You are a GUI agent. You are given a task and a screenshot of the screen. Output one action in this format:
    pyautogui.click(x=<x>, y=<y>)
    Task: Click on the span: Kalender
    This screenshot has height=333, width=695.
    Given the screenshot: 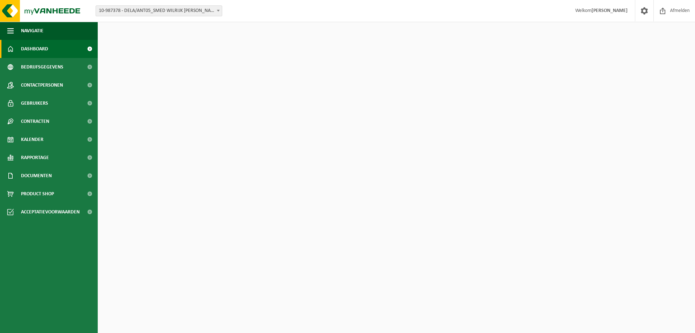 What is the action you would take?
    pyautogui.click(x=32, y=139)
    